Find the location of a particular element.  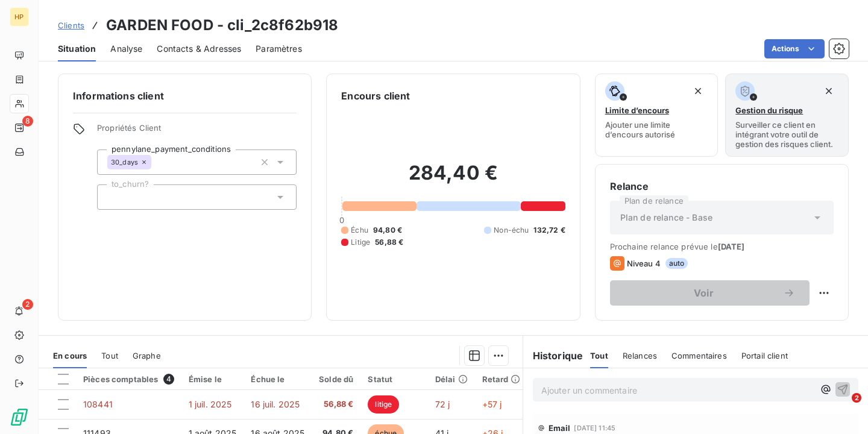

span: Propriétés Client is located at coordinates (197, 131).